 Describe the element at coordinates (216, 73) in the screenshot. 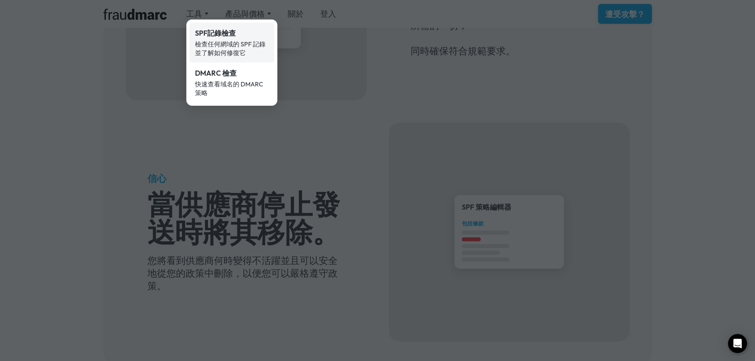

I see `font: DMARC 檢查` at that location.